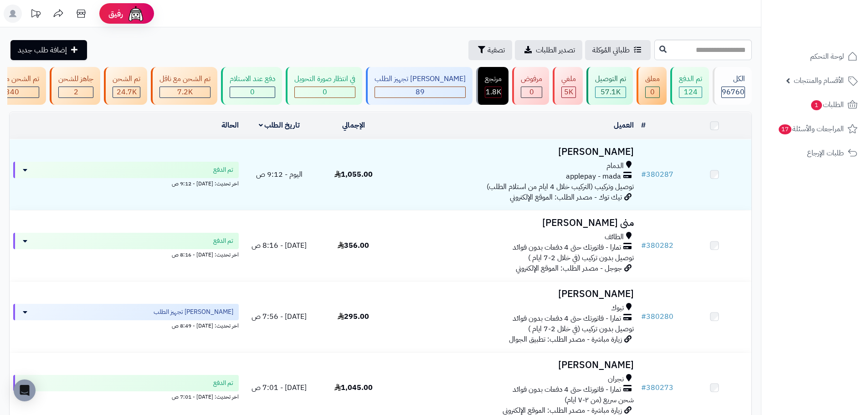 This screenshot has width=868, height=415. What do you see at coordinates (353, 317) in the screenshot?
I see `span: 295.00` at bounding box center [353, 317].